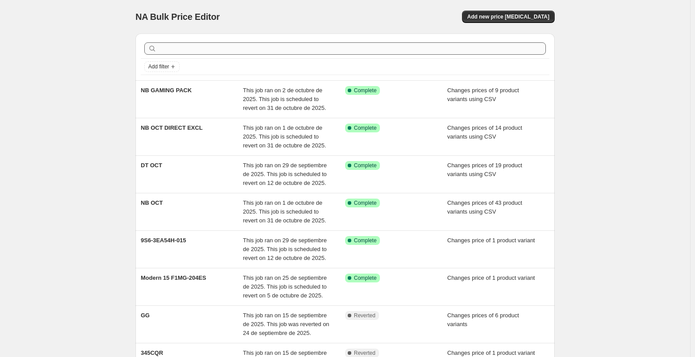  I want to click on span: NB OCT DIRECT EXCL, so click(172, 128).